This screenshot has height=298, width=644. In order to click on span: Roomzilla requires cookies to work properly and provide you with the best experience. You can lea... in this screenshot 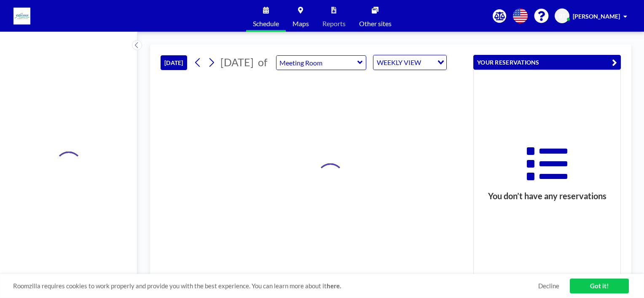, I will do `click(276, 286)`.